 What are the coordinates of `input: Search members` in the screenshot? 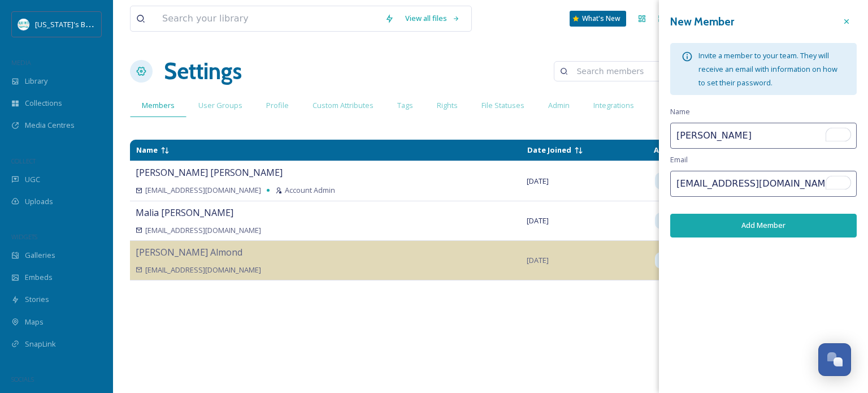 It's located at (626, 71).